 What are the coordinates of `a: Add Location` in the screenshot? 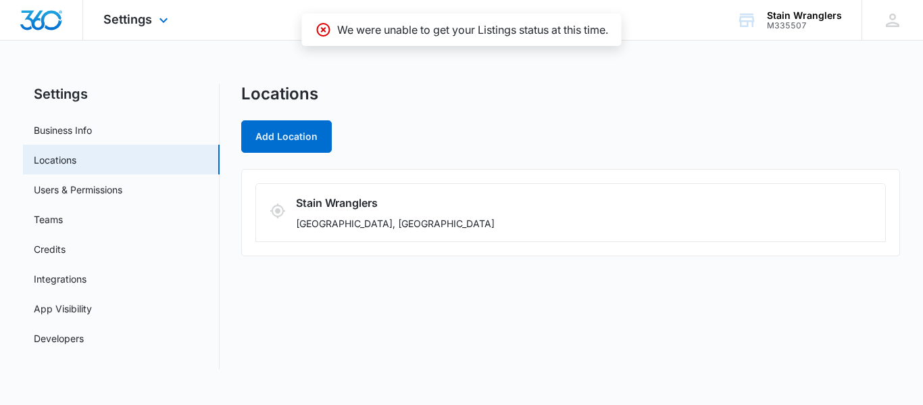 It's located at (286, 136).